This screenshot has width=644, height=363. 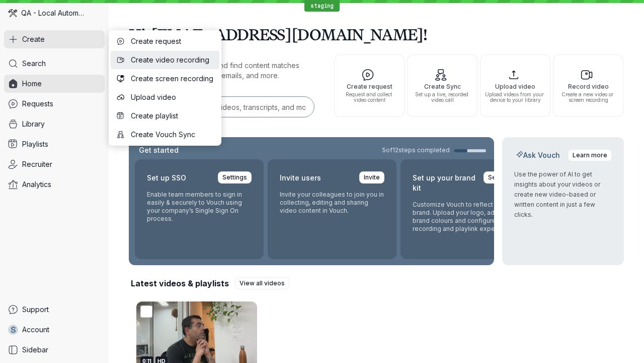 What do you see at coordinates (34, 63) in the screenshot?
I see `span: Search` at bounding box center [34, 63].